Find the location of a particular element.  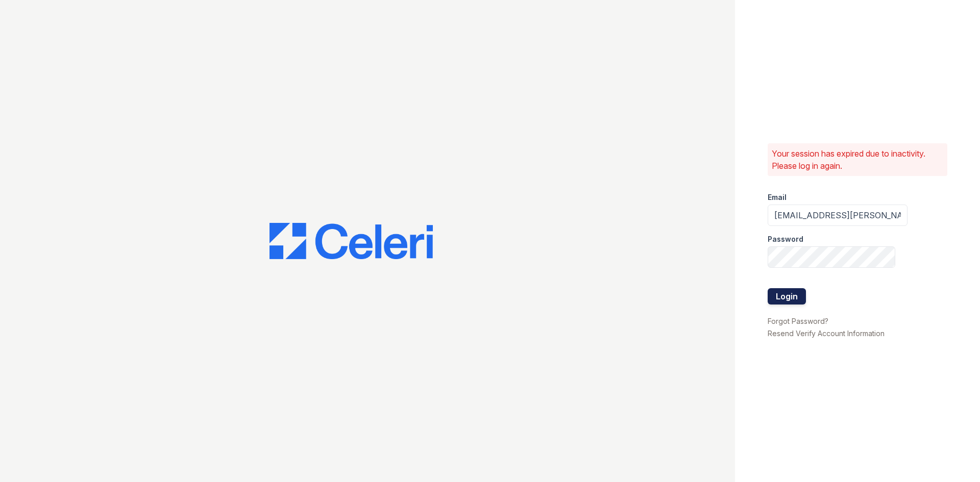

a: Forgot Password? is located at coordinates (798, 321).